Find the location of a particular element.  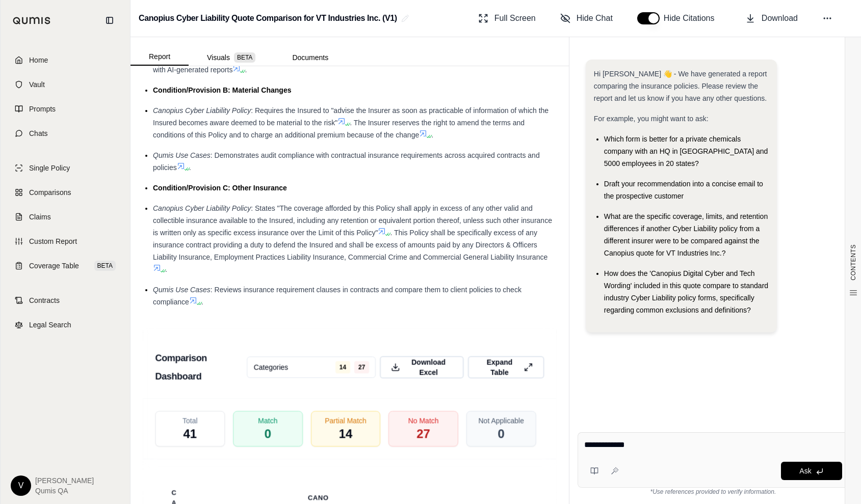

button: Expand Table is located at coordinates (506, 368).